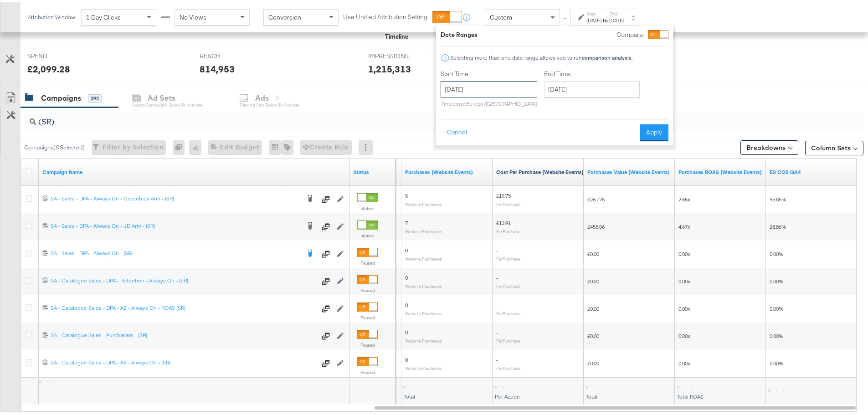  What do you see at coordinates (501, 15) in the screenshot?
I see `span: Custom` at bounding box center [501, 15].